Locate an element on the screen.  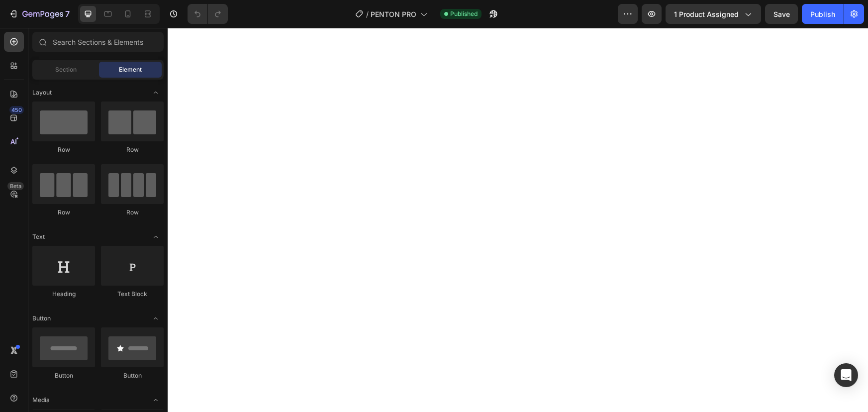
div: Text Block is located at coordinates (132, 294).